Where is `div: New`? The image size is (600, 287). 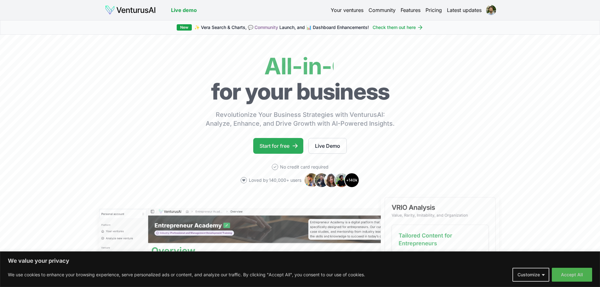 div: New is located at coordinates (184, 27).